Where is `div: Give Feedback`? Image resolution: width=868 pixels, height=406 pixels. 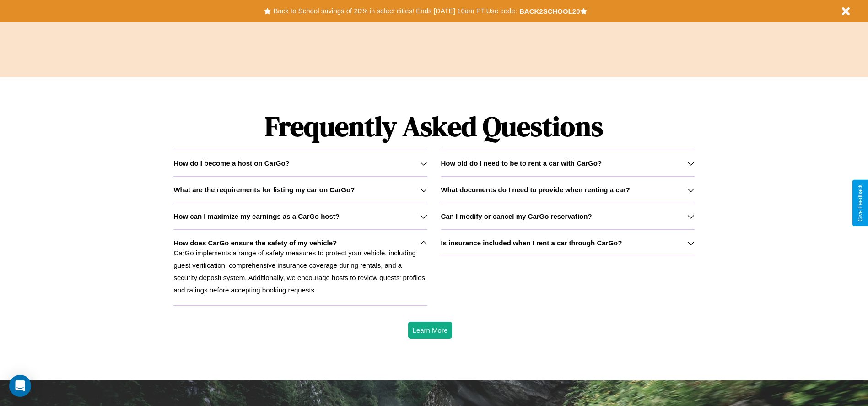 div: Give Feedback is located at coordinates (860, 203).